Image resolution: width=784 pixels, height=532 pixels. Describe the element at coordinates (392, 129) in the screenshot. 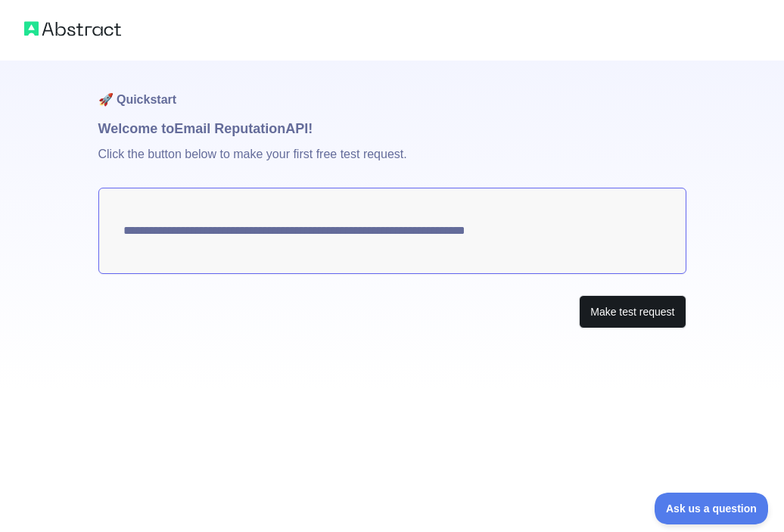

I see `h1: Welcome to Email Reputation API!` at that location.